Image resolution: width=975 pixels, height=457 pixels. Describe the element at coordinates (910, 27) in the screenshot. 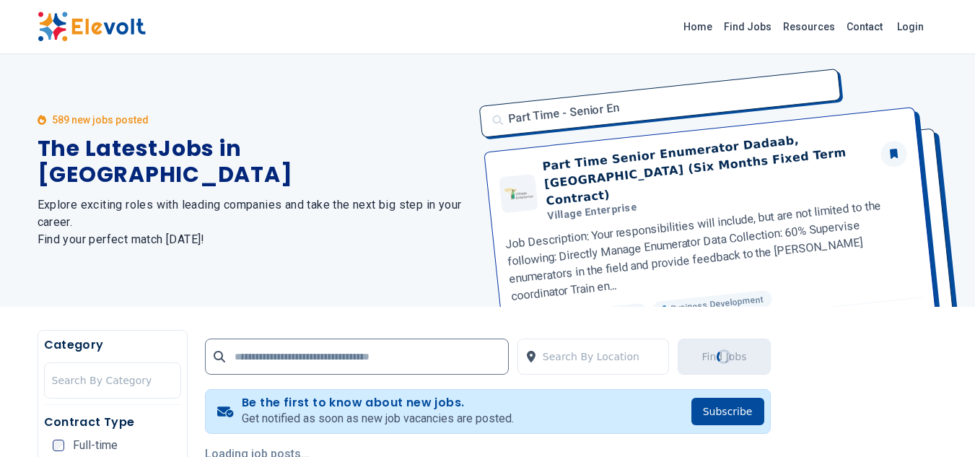

I see `a: Login` at that location.